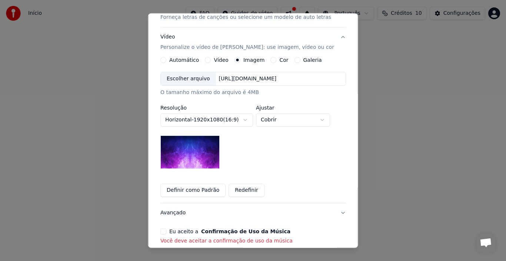  What do you see at coordinates (207, 108) in the screenshot?
I see `label: Resolução` at bounding box center [207, 108].